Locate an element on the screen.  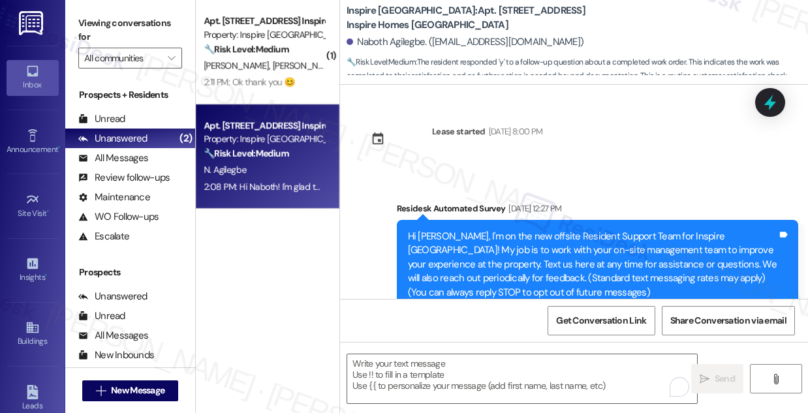
span: Send is located at coordinates (724, 378).